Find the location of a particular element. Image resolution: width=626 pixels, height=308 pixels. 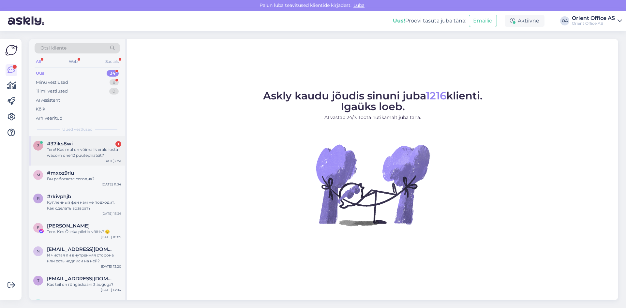

div: Proovi tasuta juba täna: is located at coordinates (429, 21).